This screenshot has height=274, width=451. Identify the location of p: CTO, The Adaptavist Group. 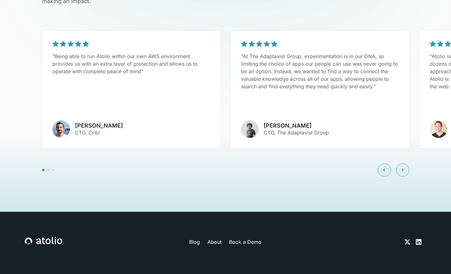
(296, 132).